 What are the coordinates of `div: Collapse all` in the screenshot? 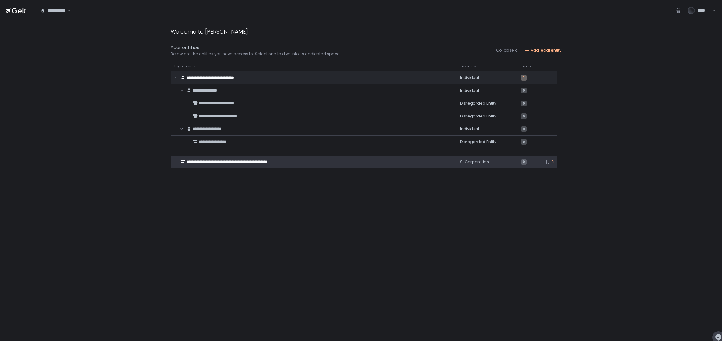 It's located at (507, 50).